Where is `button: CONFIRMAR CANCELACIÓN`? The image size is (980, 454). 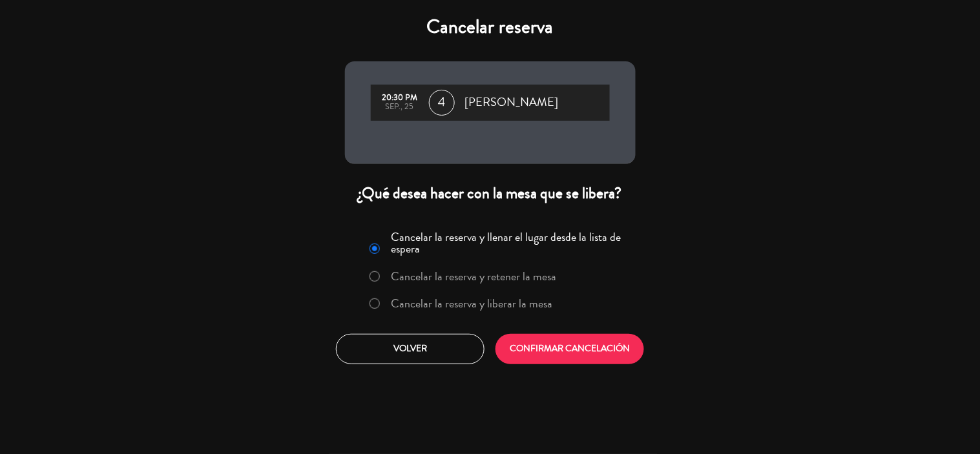
button: CONFIRMAR CANCELACIÓN is located at coordinates (569, 349).